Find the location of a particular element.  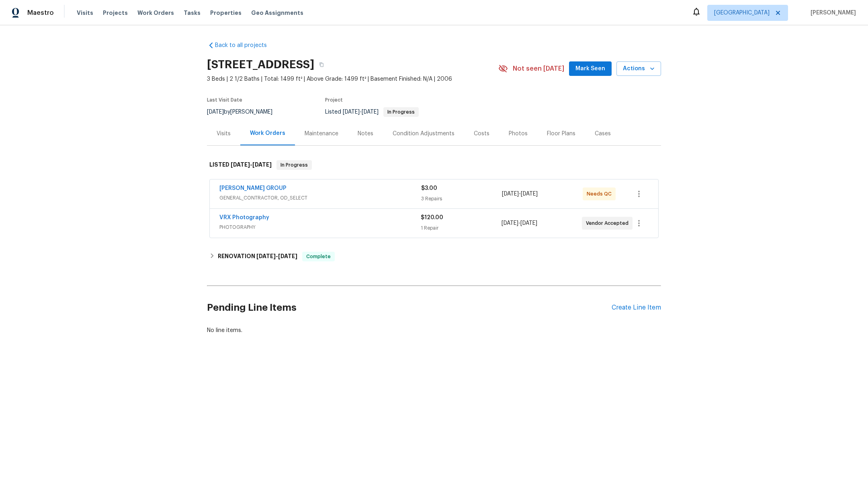

span: GENERAL_CONTRACTOR, OD_SELECT is located at coordinates (320, 198).